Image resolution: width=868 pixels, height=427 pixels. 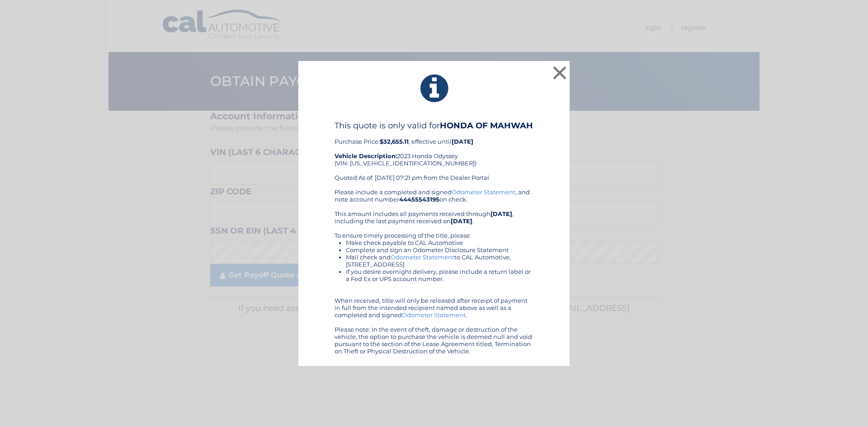 I want to click on li: If you desire overnight delivery, please include a return label or a Fed Ex or UPS account number., so click(x=440, y=275).